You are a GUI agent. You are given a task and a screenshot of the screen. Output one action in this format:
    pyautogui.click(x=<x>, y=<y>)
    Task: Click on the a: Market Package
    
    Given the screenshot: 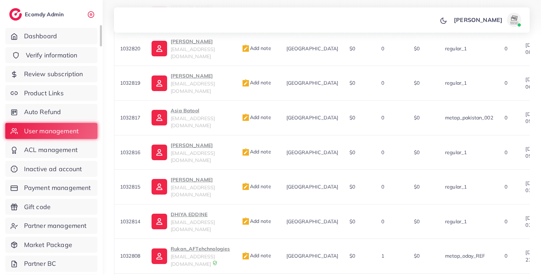 What is the action you would take?
    pyautogui.click(x=51, y=245)
    